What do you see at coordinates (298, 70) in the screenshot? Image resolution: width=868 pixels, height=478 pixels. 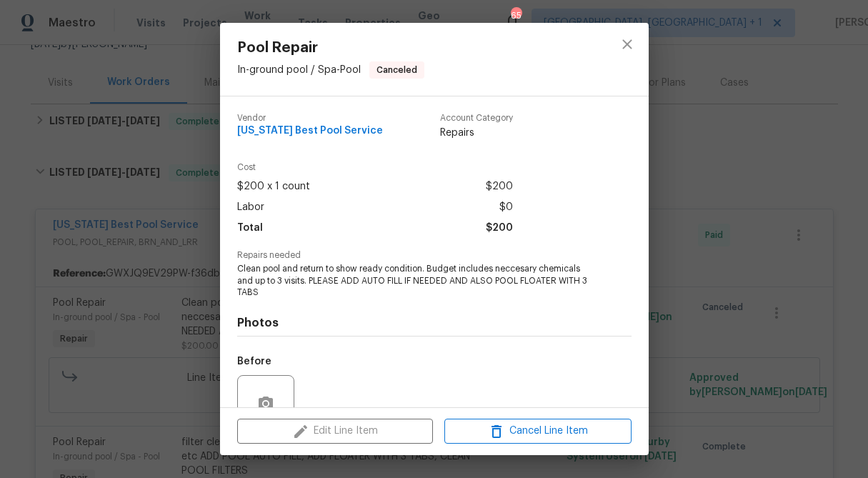 I see `span: In-ground pool / Spa - Pool` at bounding box center [298, 70].